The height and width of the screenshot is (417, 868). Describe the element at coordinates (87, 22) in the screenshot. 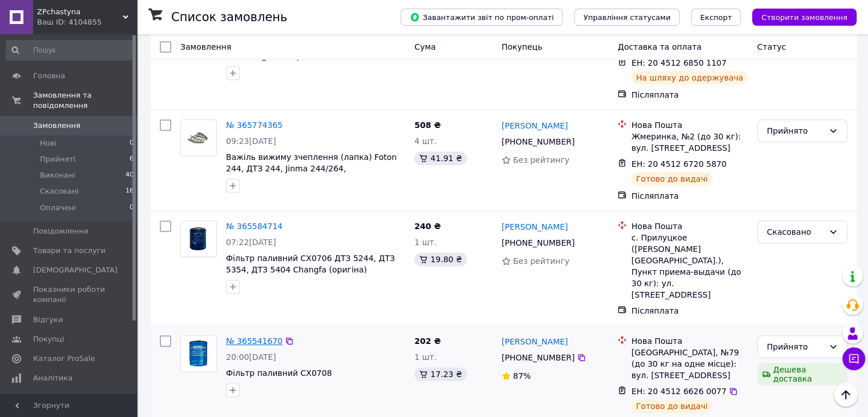

I see `div: Ваш ID: 4104855` at that location.